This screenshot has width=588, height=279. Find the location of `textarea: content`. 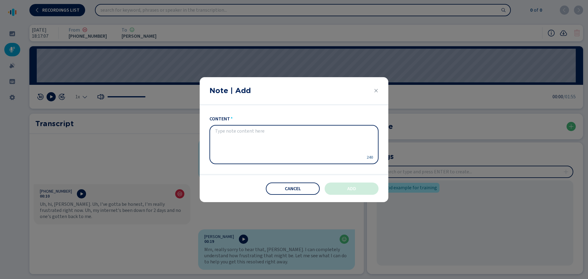

textarea: content is located at coordinates (289, 144).